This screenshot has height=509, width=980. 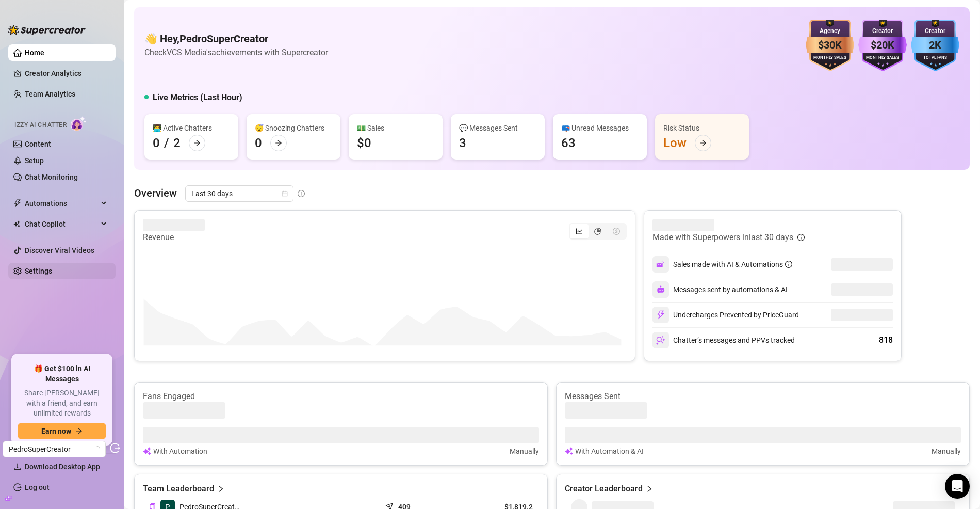 I want to click on span: Earn now, so click(x=56, y=431).